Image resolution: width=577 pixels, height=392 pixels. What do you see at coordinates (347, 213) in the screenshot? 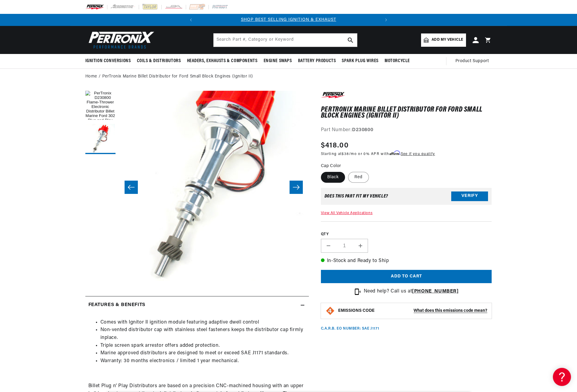
I see `a: View All Vehicle Applications` at bounding box center [347, 213].